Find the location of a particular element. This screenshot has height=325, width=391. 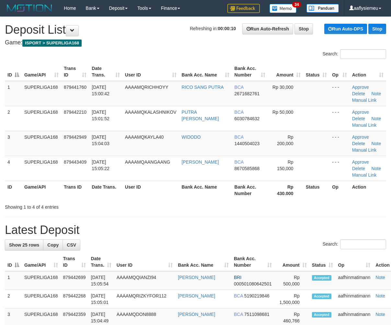

th: Trans ID is located at coordinates (75, 190).